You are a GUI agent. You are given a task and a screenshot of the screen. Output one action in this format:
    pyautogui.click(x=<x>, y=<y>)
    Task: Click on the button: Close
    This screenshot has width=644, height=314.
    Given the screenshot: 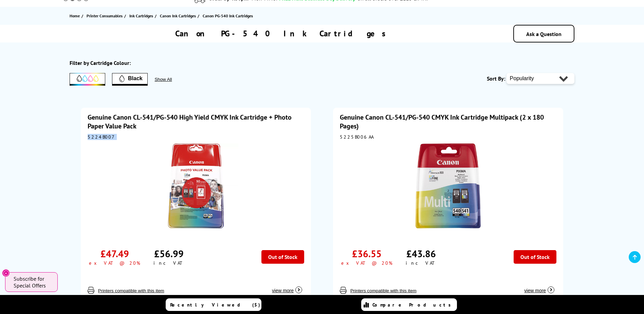 What is the action you would take?
    pyautogui.click(x=6, y=273)
    